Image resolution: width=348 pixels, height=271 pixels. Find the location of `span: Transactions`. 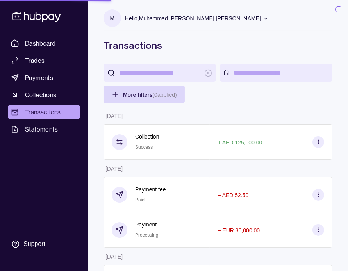

span: Transactions is located at coordinates (43, 112).